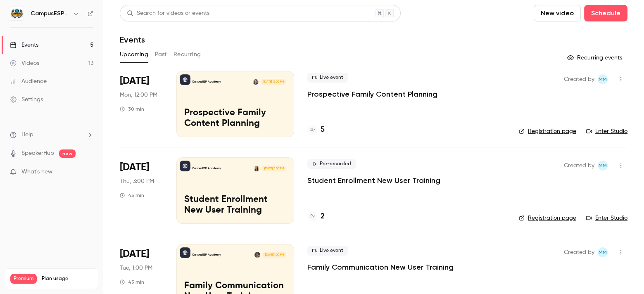 The height and width of the screenshot is (294, 644). Describe the element at coordinates (142, 104) in the screenshot. I see `div: Sep 15 Mon, 12:00 PM (America/New York)` at that location.